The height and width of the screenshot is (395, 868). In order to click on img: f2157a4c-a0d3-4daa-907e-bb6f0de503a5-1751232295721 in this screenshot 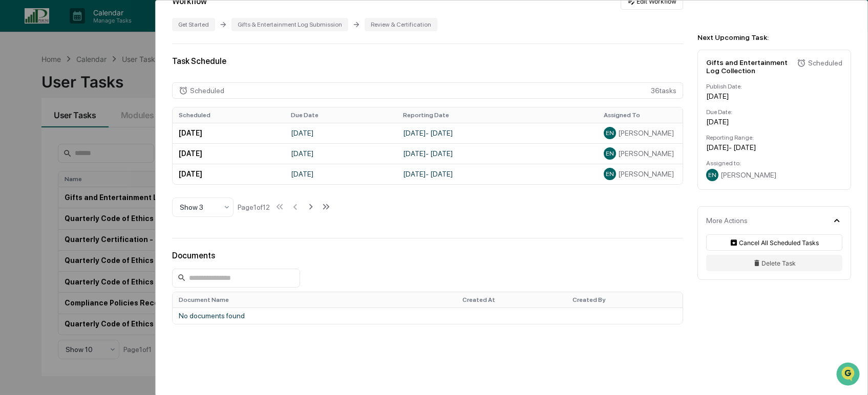, I will do `click(12, 12)`.